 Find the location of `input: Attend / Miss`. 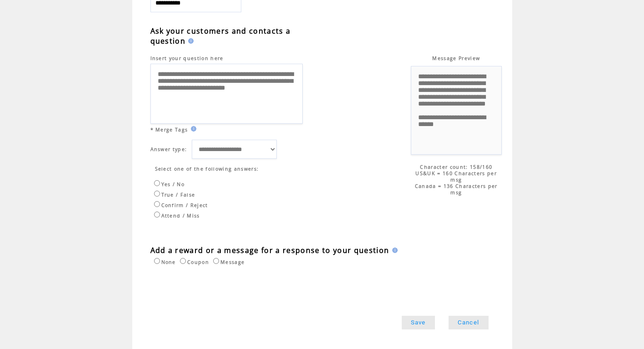

input: Attend / Miss is located at coordinates (157, 214).